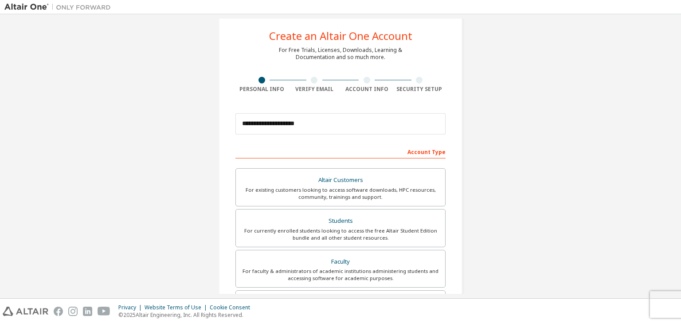 This screenshot has width=681, height=324. What do you see at coordinates (25, 311) in the screenshot?
I see `img: altair_logo.svg` at bounding box center [25, 311].